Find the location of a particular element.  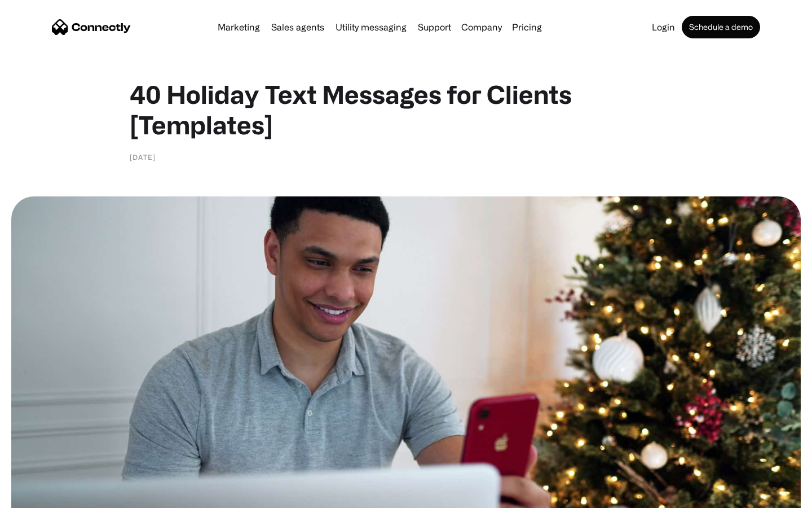

a: Support is located at coordinates (434, 27).